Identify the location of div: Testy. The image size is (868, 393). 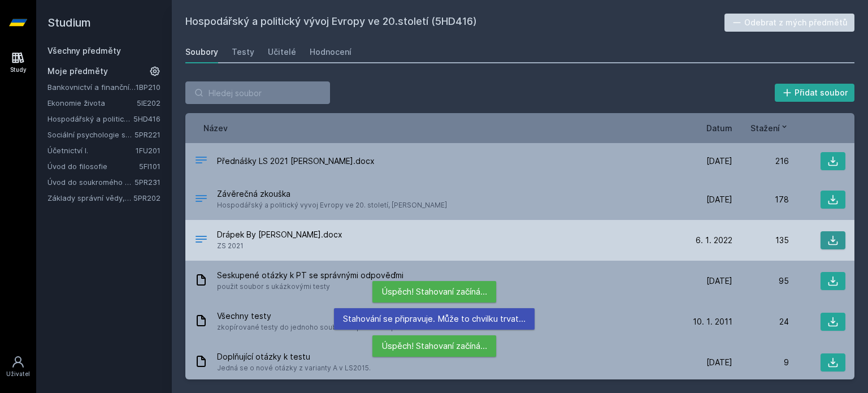
(243, 52).